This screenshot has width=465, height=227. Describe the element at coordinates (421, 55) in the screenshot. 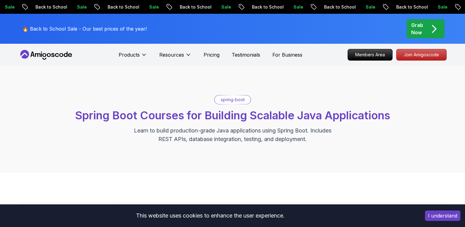

I see `a: Join Amigoscode` at that location.